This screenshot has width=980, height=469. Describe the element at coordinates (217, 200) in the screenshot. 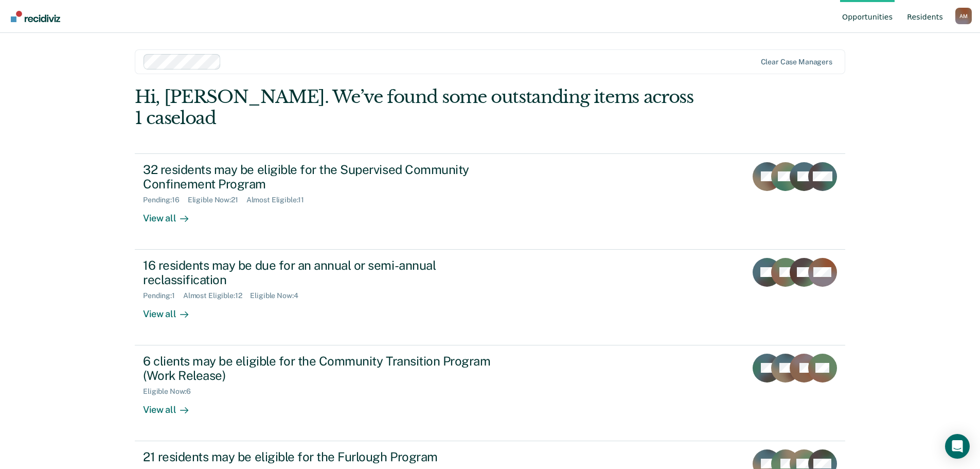

I see `div: Eligible Now : 21` at that location.